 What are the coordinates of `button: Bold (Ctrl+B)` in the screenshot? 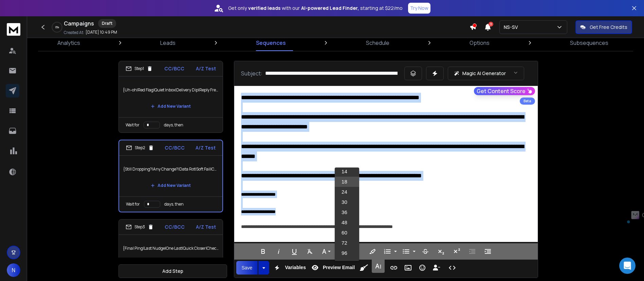 It's located at (263, 252).